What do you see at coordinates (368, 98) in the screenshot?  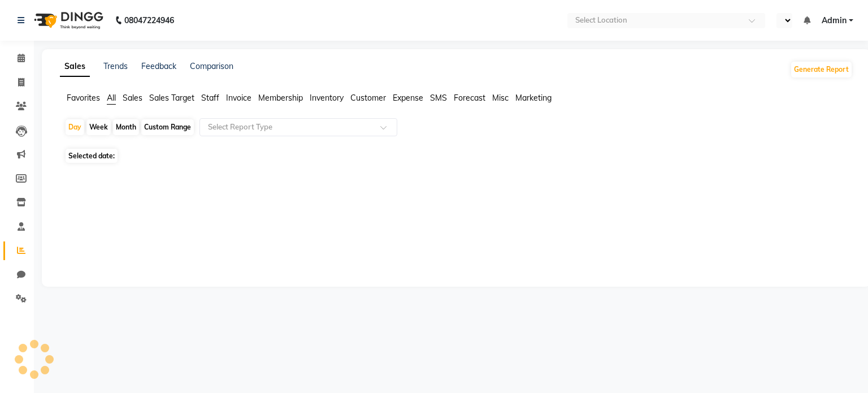 I see `span: Customer` at bounding box center [368, 98].